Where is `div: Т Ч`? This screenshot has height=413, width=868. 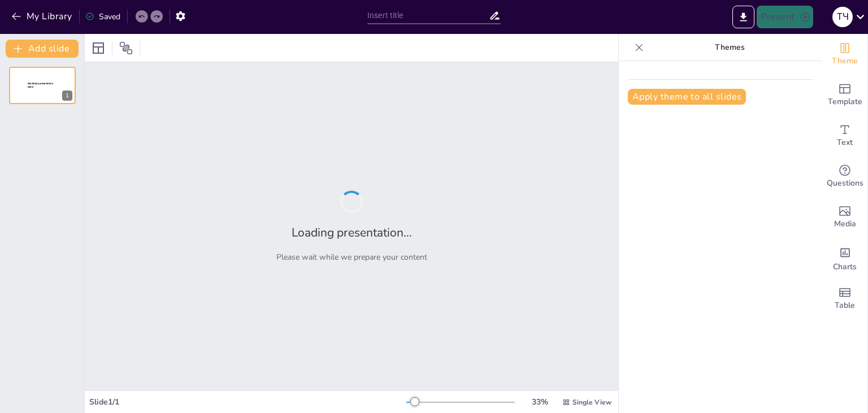
div: Т Ч is located at coordinates (843, 17).